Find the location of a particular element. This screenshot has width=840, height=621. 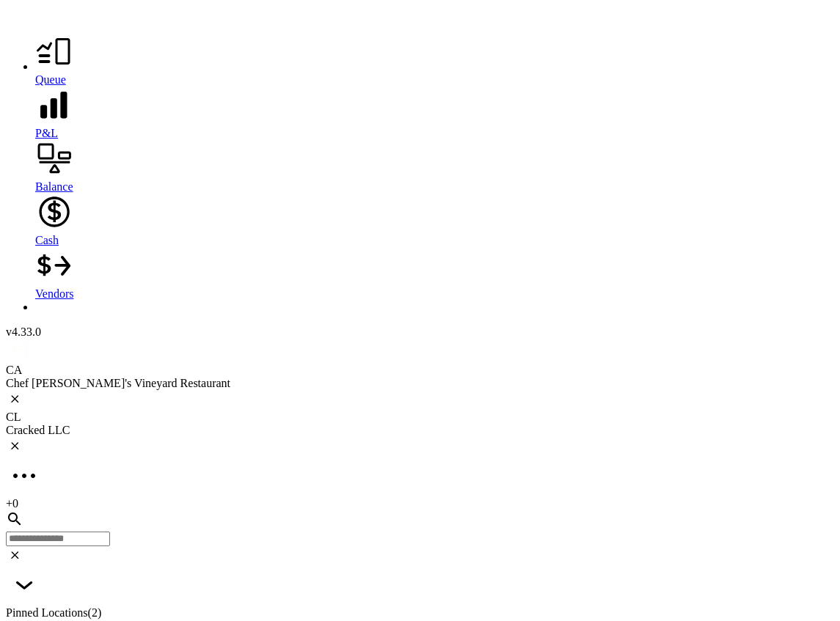

a: Queue is located at coordinates (434, 59).